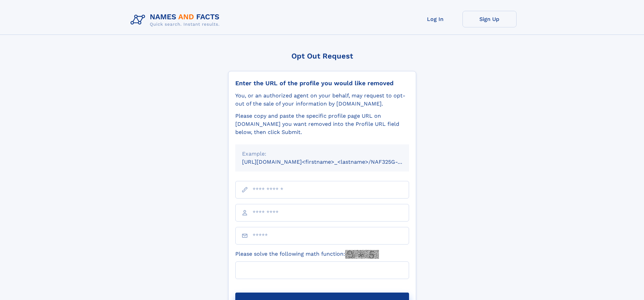 Image resolution: width=644 pixels, height=300 pixels. What do you see at coordinates (322, 154) in the screenshot?
I see `div: Example:` at bounding box center [322, 154].